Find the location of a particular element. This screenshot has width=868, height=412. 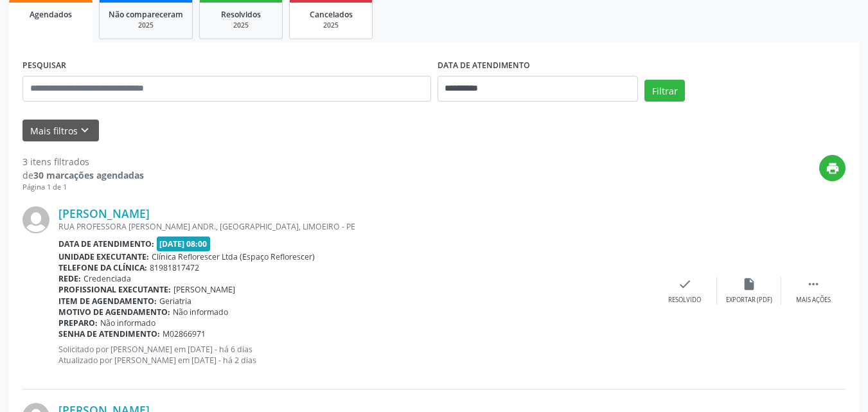

b: Preparo: is located at coordinates (78, 322).